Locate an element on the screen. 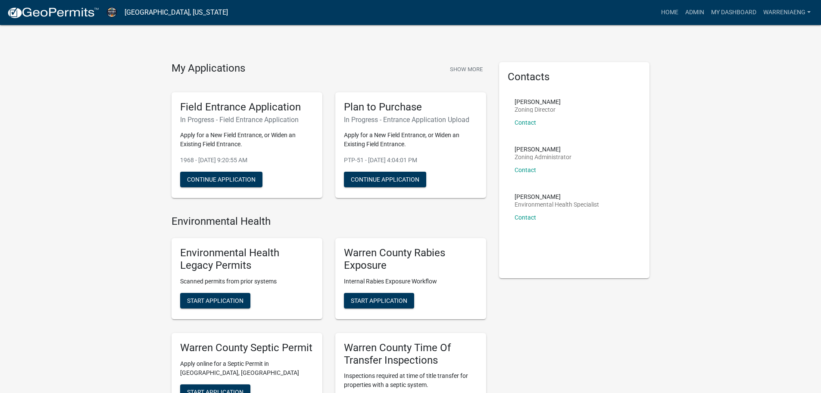 This screenshot has width=821, height=393. p: Inspections required at time of title transfer for properties with a septic system. is located at coordinates (411, 380).